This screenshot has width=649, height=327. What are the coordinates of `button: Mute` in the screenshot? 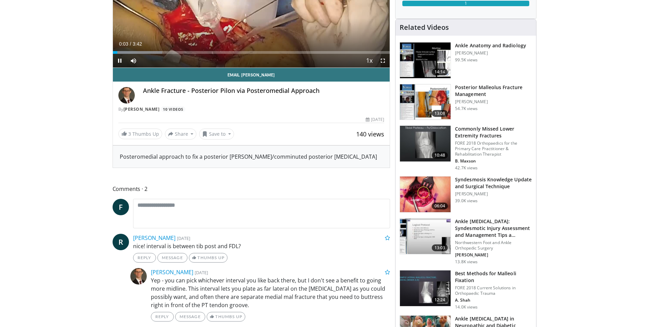 It's located at (134, 61).